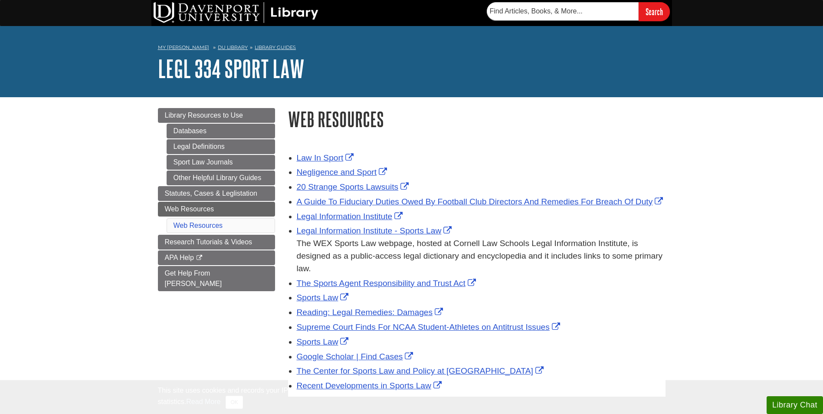  I want to click on nav: breadcrumb, so click(412, 49).